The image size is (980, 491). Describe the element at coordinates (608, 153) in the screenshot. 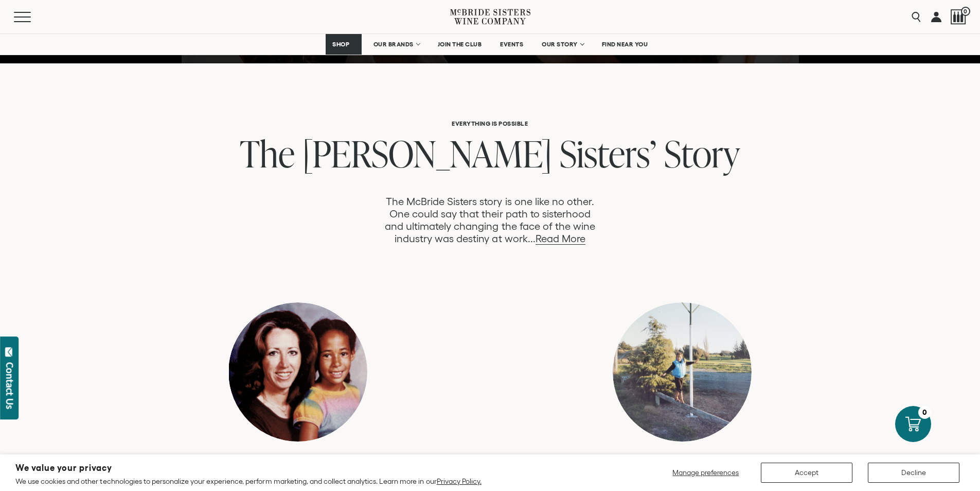

I see `span: Sisters’` at that location.